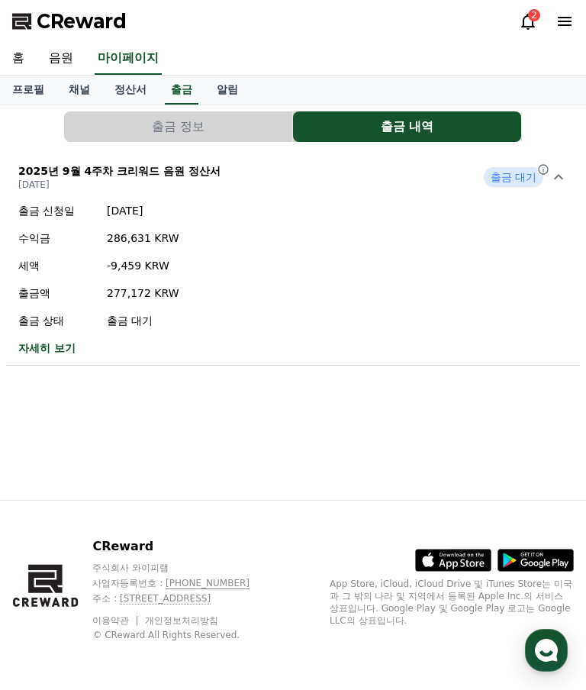  Describe the element at coordinates (119, 171) in the screenshot. I see `p: 2025년 9월 4주차 크리워드 음원 정산서` at that location.